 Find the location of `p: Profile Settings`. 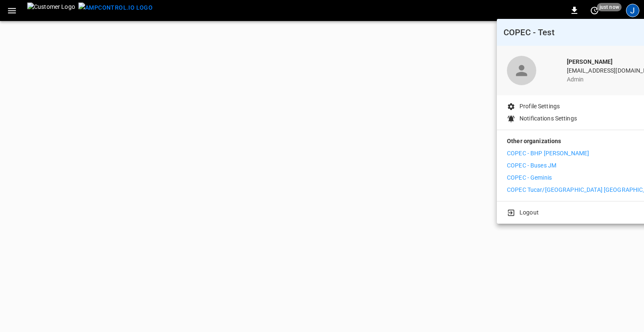

p: Profile Settings is located at coordinates (540, 106).